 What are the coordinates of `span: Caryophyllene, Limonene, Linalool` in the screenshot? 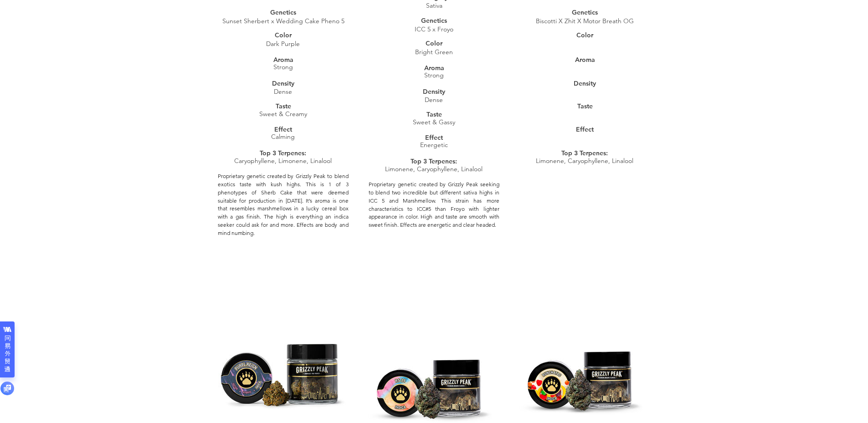 It's located at (283, 161).